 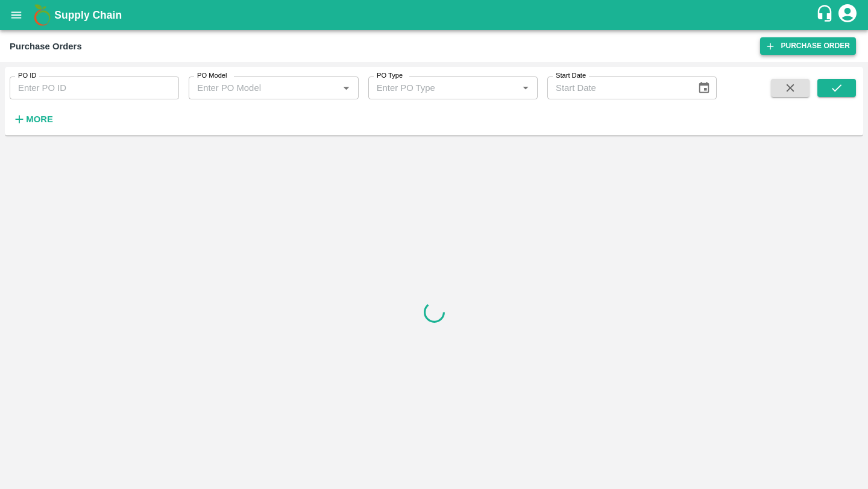 I want to click on input: Enter PO ID, so click(x=94, y=88).